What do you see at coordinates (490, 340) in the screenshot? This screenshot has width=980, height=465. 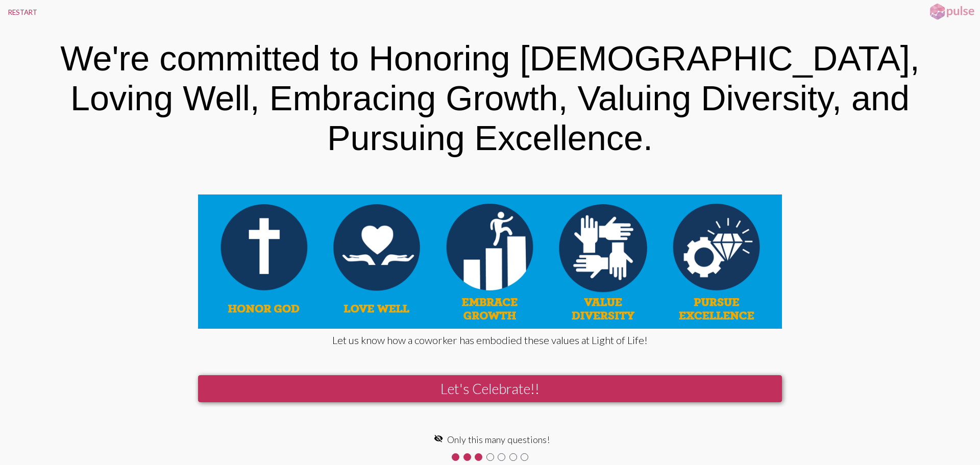 I see `div: Let us know how a coworker has embodied these values at Light of Life!` at bounding box center [490, 340].